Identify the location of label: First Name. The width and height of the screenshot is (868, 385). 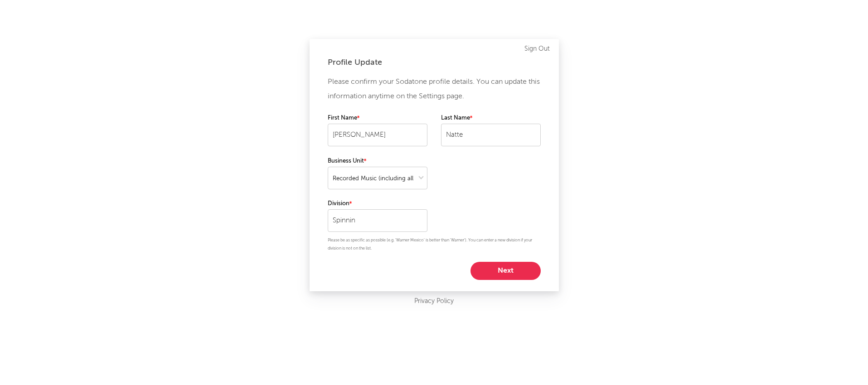
(378, 118).